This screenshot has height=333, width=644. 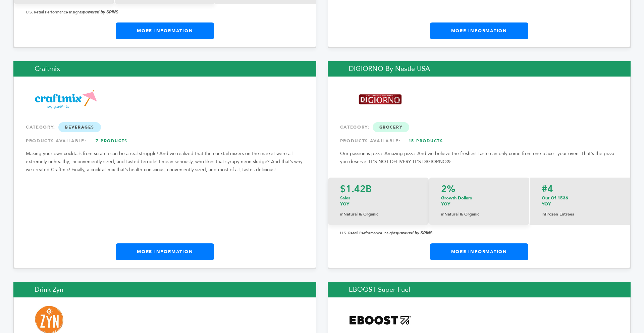 What do you see at coordinates (391, 127) in the screenshot?
I see `span: Grocery` at bounding box center [391, 127].